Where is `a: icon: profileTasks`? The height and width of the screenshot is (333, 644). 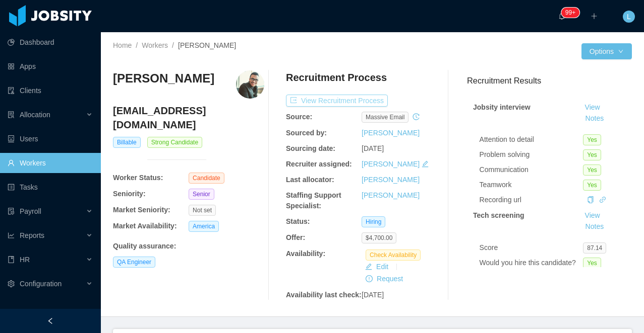 a: icon: profileTasks is located at coordinates (50, 187).